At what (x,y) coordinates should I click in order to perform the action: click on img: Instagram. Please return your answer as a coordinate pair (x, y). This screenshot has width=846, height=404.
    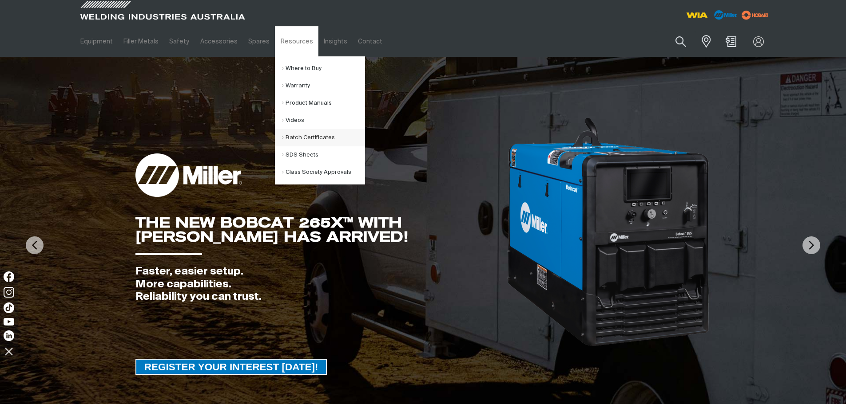
    Looking at the image, I should click on (9, 293).